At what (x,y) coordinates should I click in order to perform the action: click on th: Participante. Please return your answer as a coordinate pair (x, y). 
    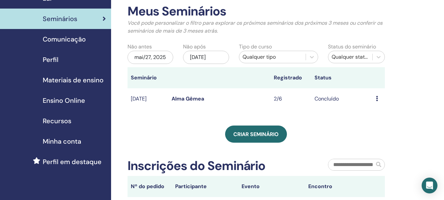
    Looking at the image, I should click on (205, 186).